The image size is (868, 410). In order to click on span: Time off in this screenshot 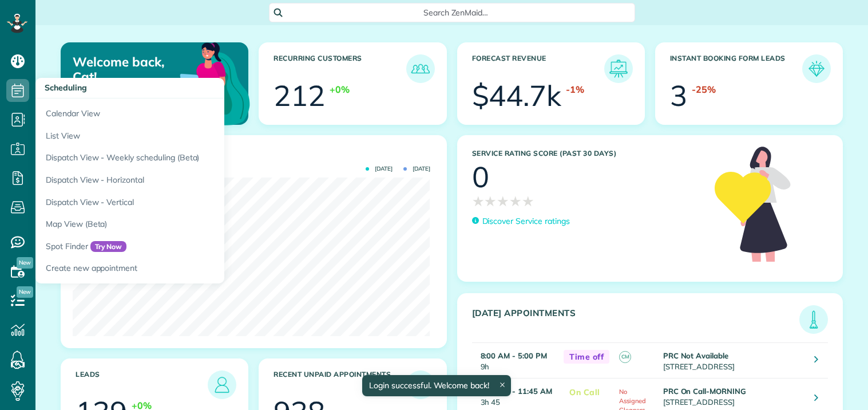, I will do `click(587, 357)`.